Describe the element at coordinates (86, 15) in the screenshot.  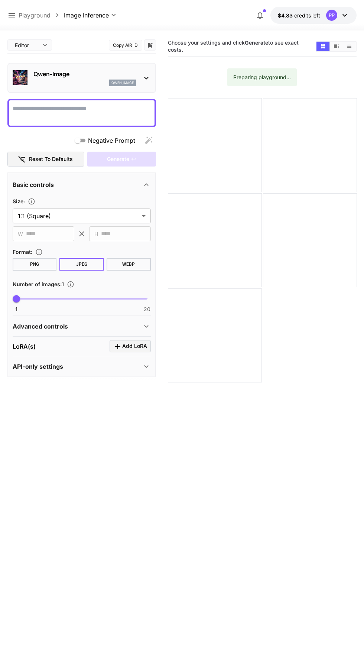
I see `span: Image Inference` at that location.